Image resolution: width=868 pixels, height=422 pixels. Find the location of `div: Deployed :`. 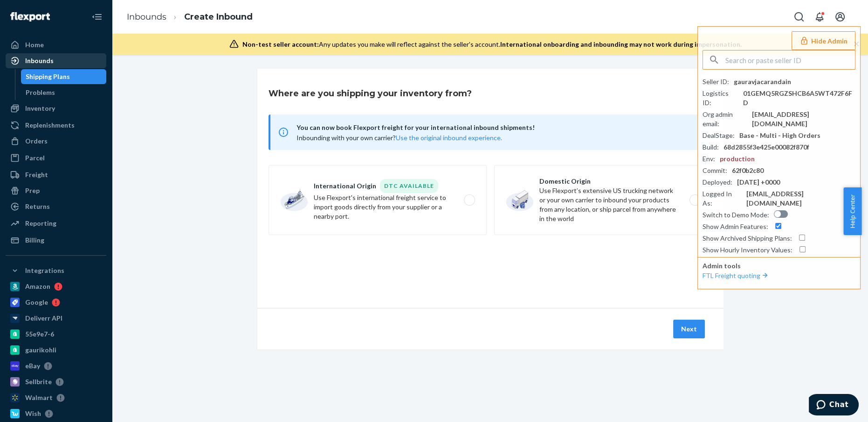

div: Deployed : is located at coordinates (717, 182).